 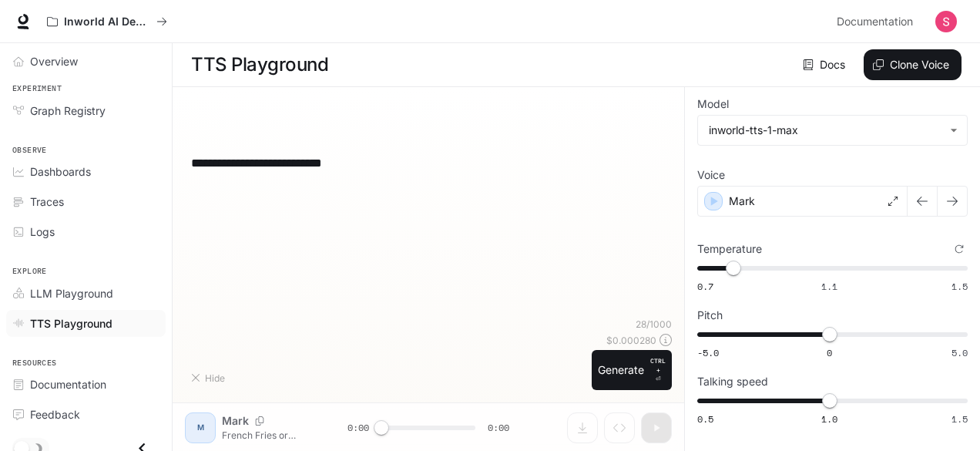 I want to click on img: User avatar, so click(x=946, y=22).